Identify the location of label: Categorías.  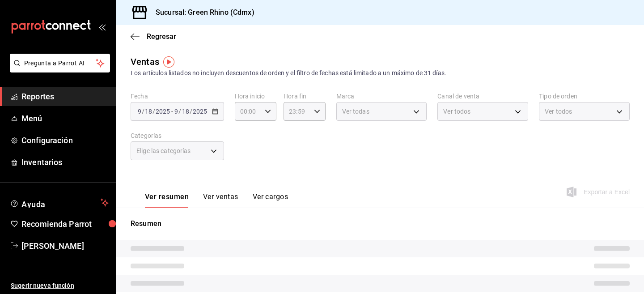
(177, 136).